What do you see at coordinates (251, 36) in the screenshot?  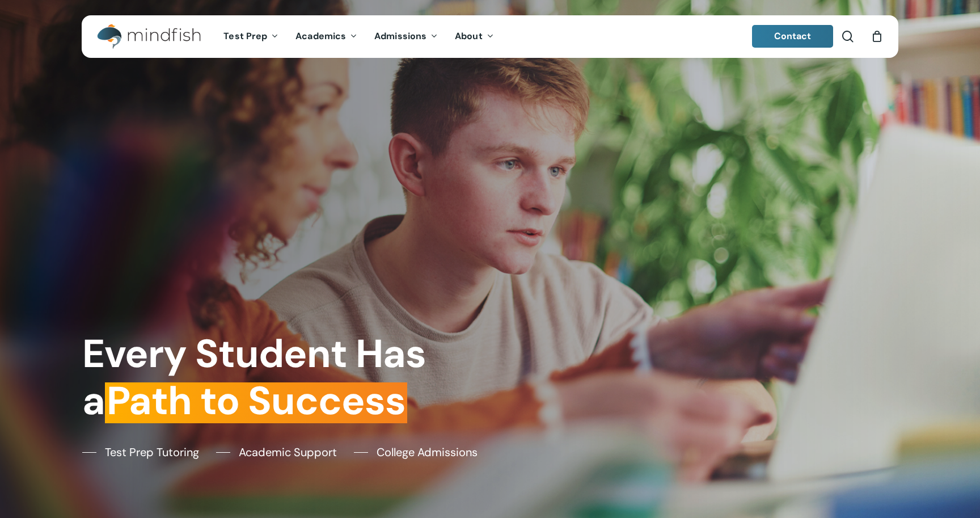 I see `a: Test Prep` at bounding box center [251, 36].